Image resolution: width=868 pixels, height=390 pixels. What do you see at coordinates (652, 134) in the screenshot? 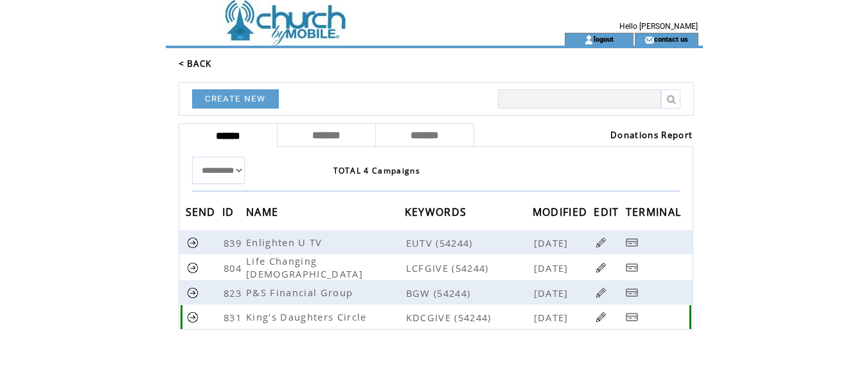
I see `a: Donations Report` at bounding box center [652, 134].